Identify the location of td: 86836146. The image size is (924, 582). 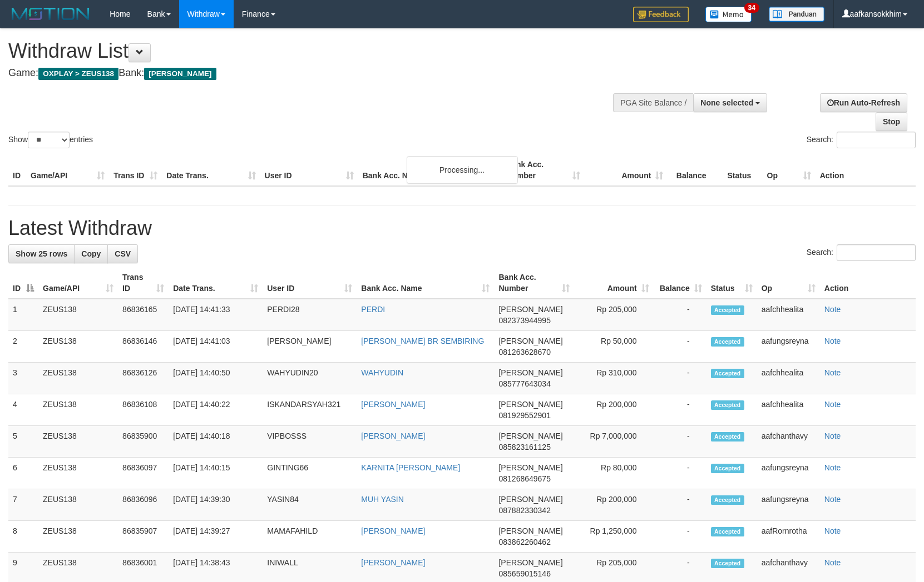
(143, 346).